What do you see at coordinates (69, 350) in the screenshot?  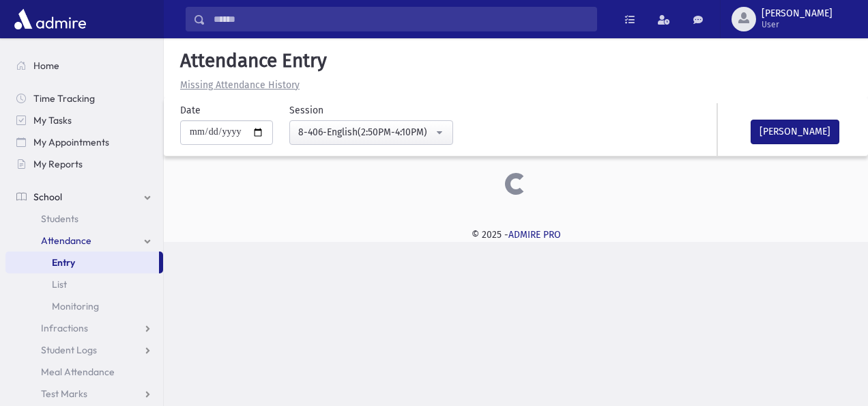 I see `span: Student Logs` at bounding box center [69, 350].